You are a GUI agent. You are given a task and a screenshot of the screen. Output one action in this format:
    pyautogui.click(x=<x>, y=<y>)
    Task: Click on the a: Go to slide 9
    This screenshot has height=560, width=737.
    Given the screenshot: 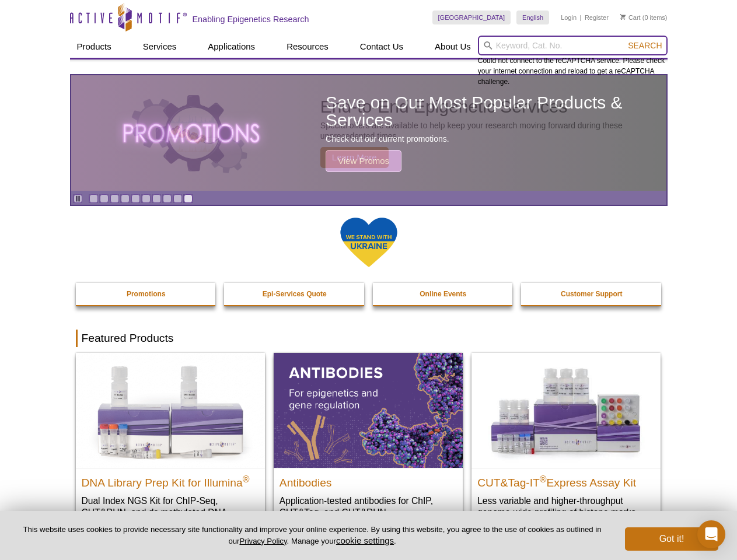 What is the action you would take?
    pyautogui.click(x=177, y=199)
    